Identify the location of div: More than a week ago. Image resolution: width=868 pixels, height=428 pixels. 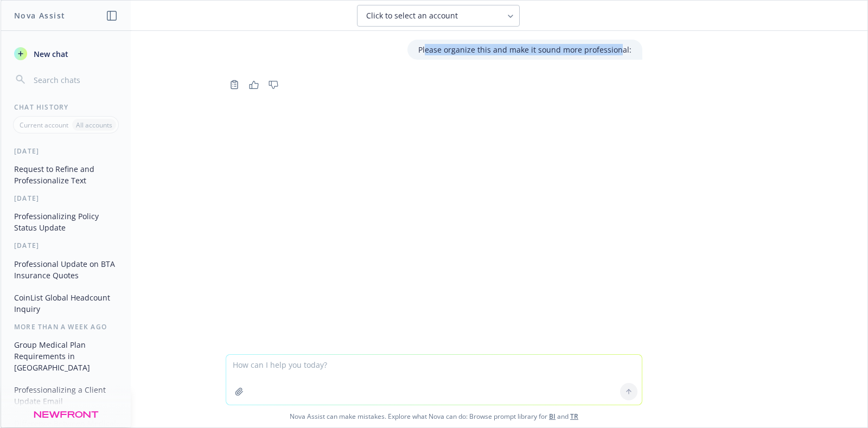
(66, 327).